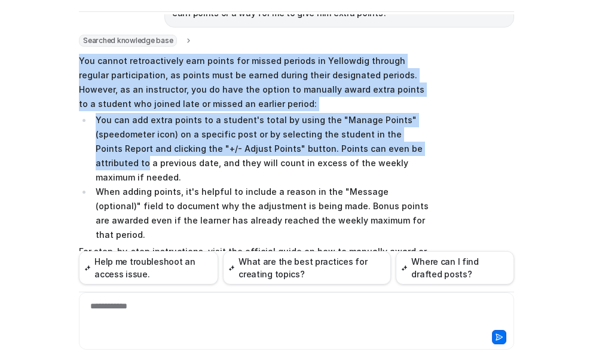 This screenshot has width=593, height=364. I want to click on button: Where can I find drafted posts?, so click(455, 268).